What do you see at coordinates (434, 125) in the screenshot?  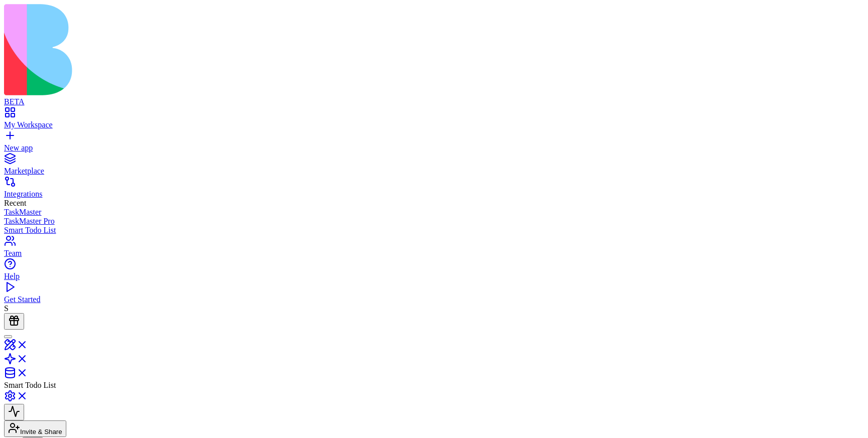 I see `div: My Workspace` at bounding box center [434, 125].